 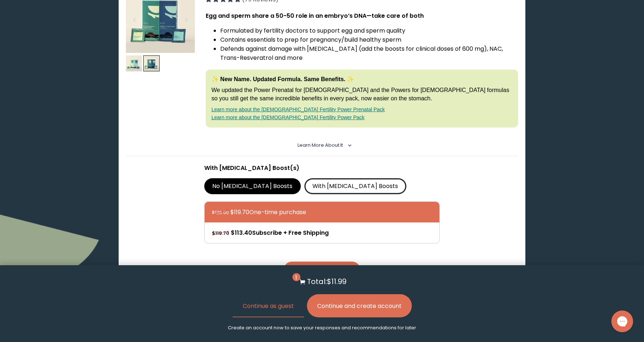 What do you see at coordinates (370, 31) in the screenshot?
I see `li: Formulated by fertility doctors to support egg and sperm quality` at bounding box center [370, 31].